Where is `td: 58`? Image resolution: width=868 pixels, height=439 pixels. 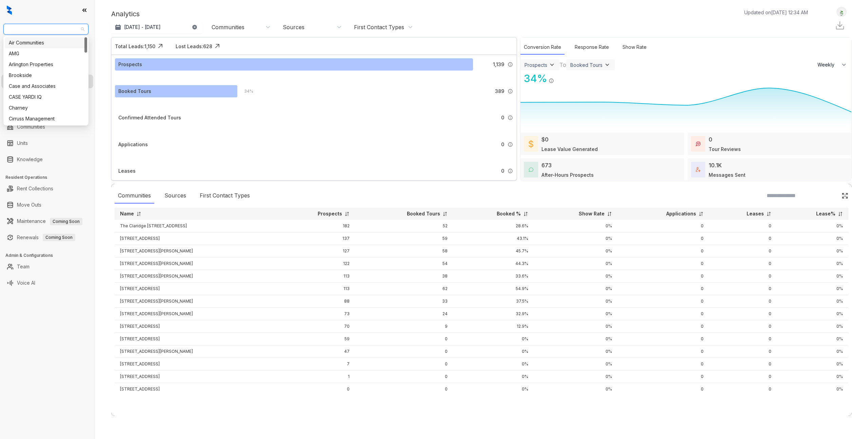 td: 58 is located at coordinates (404, 251).